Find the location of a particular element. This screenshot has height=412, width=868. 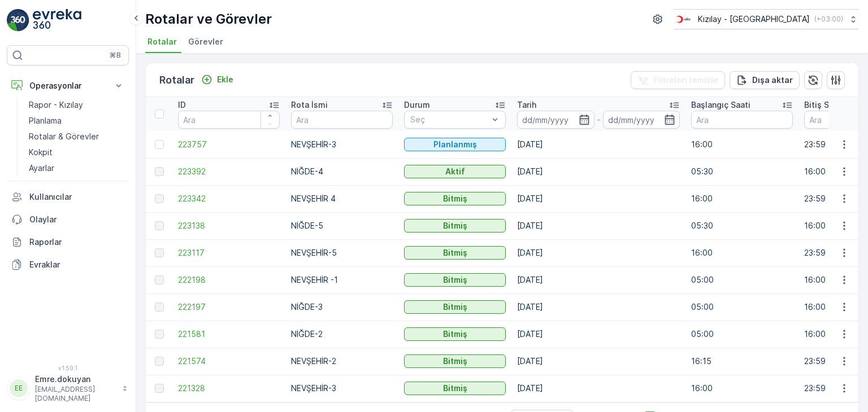

p: NEVŞEHİR 4 is located at coordinates (342, 199).